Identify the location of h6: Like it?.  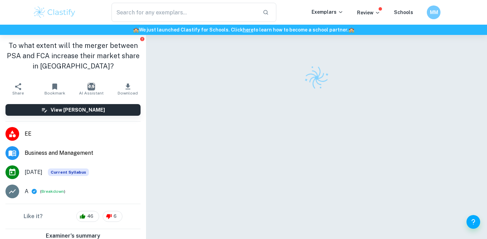
(33, 216).